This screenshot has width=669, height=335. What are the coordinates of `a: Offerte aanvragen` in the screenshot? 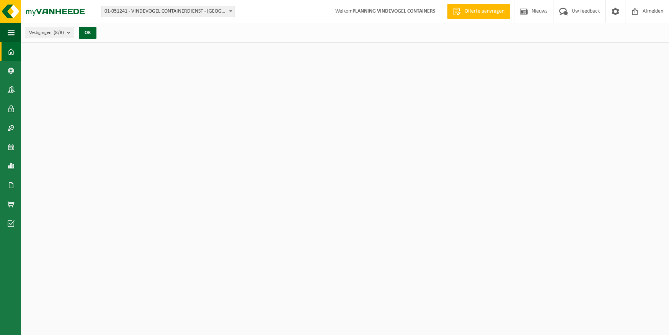 It's located at (478, 11).